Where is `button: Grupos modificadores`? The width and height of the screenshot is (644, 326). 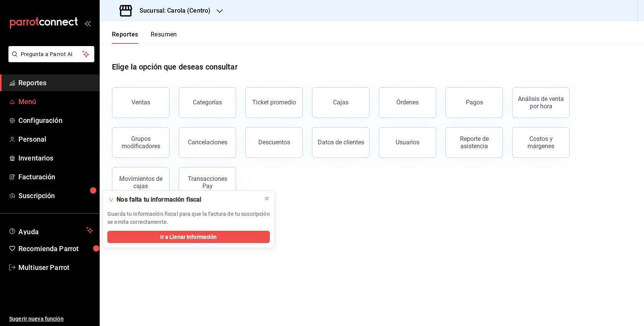 button: Grupos modificadores is located at coordinates (141, 142).